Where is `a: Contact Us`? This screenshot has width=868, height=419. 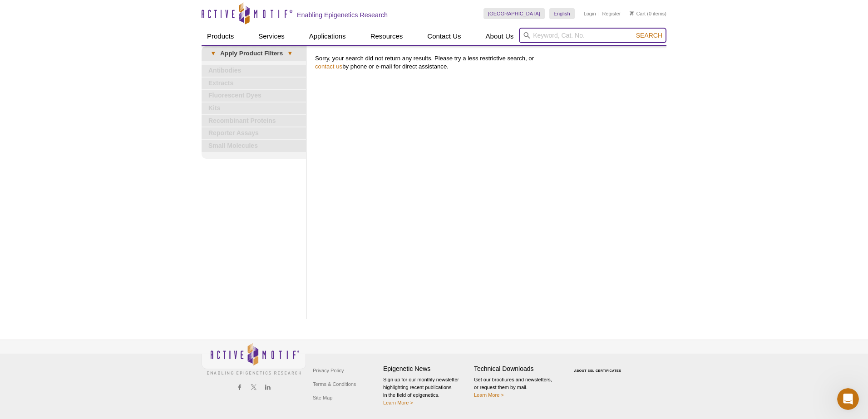 a: Contact Us is located at coordinates (444, 36).